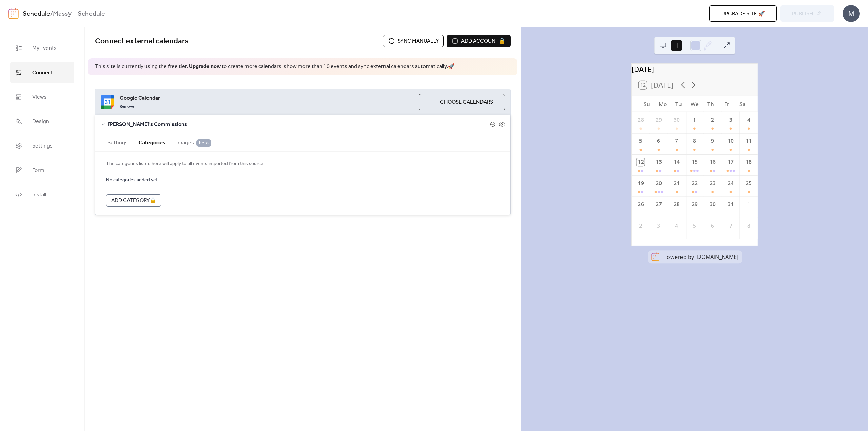 The image size is (868, 431). Describe the element at coordinates (14, 14) in the screenshot. I see `img: logo` at that location.